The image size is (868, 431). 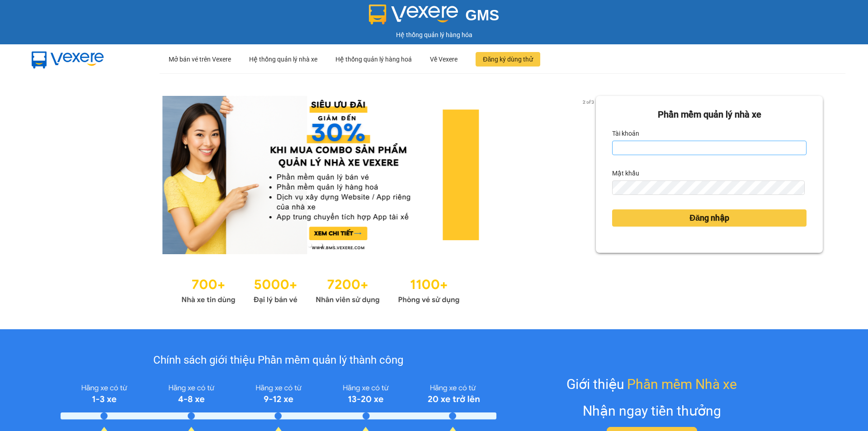 What do you see at coordinates (709, 148) in the screenshot?
I see `input: Tài khoản` at bounding box center [709, 148].